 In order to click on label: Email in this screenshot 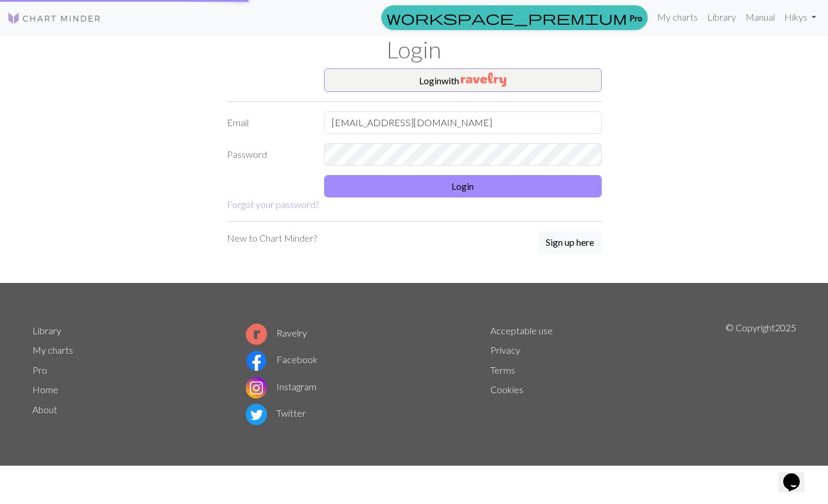, I will do `click(268, 122)`.